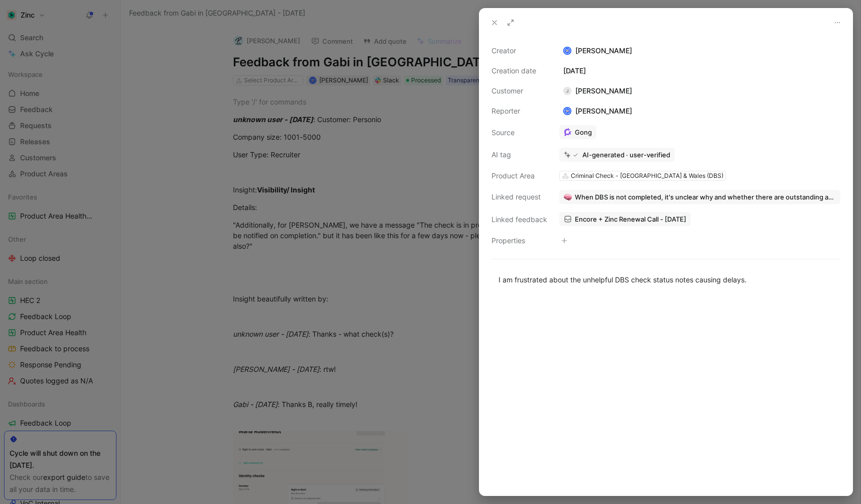  What do you see at coordinates (519, 111) in the screenshot?
I see `div: Reporter` at bounding box center [519, 111].